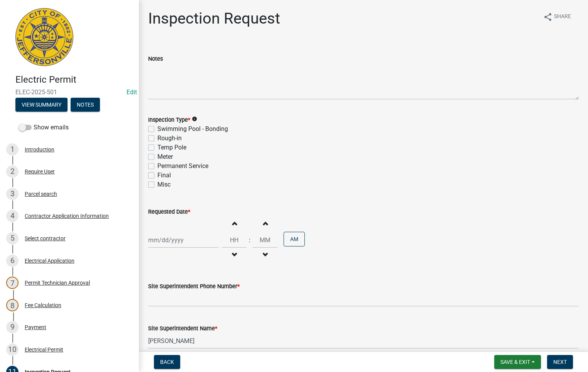  Describe the element at coordinates (167, 361) in the screenshot. I see `span: Back` at that location.